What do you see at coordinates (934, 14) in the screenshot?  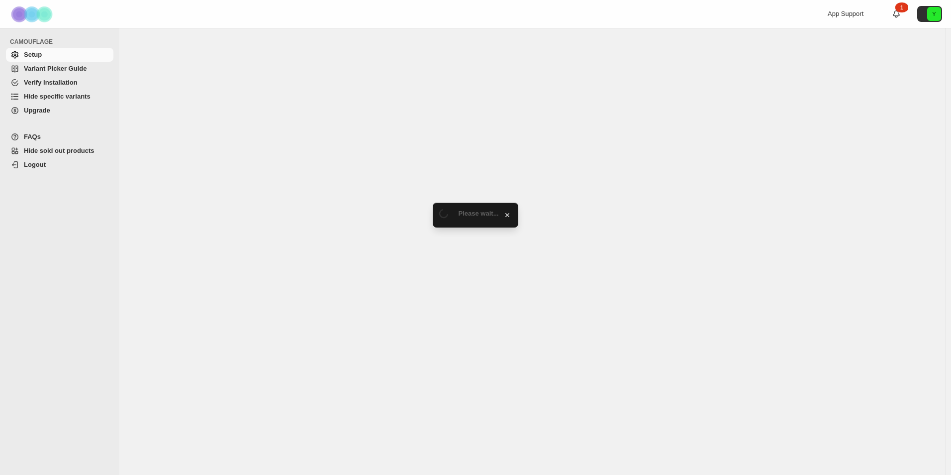 I see `span: Avatar with initials Y` at bounding box center [934, 14].